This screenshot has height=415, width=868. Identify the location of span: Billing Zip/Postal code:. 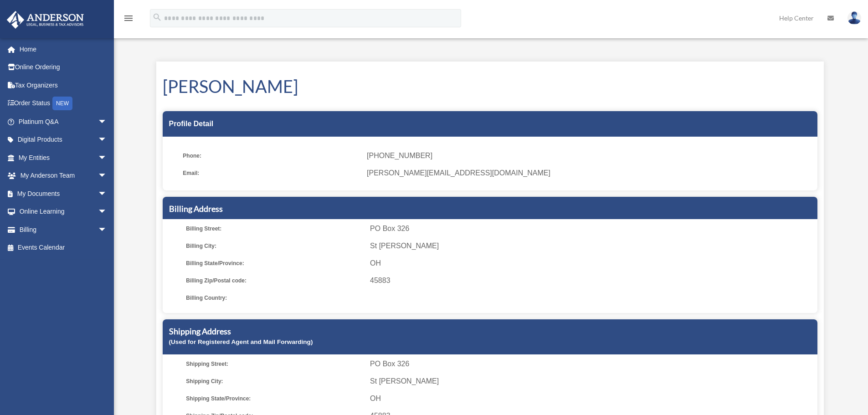
(275, 280).